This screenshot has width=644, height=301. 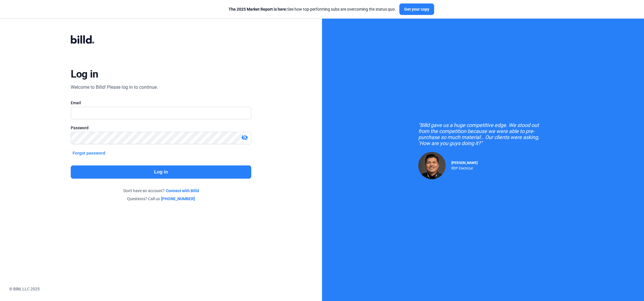 What do you see at coordinates (161, 172) in the screenshot?
I see `button: Log in` at bounding box center [161, 172].